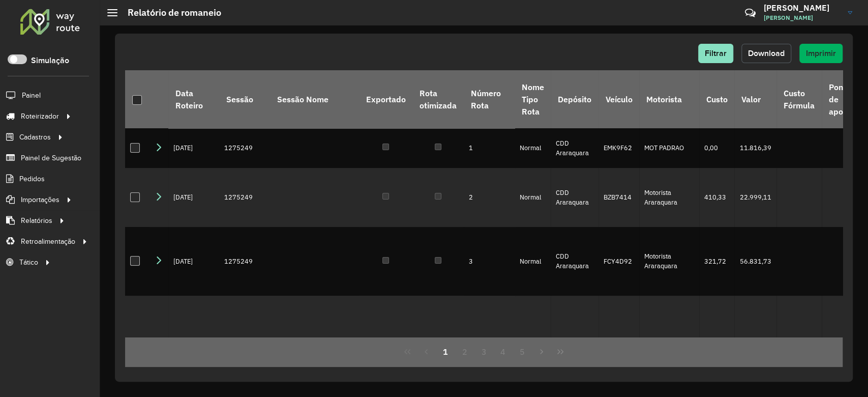 The height and width of the screenshot is (397, 868). Describe the element at coordinates (767, 53) in the screenshot. I see `button: Download` at that location.